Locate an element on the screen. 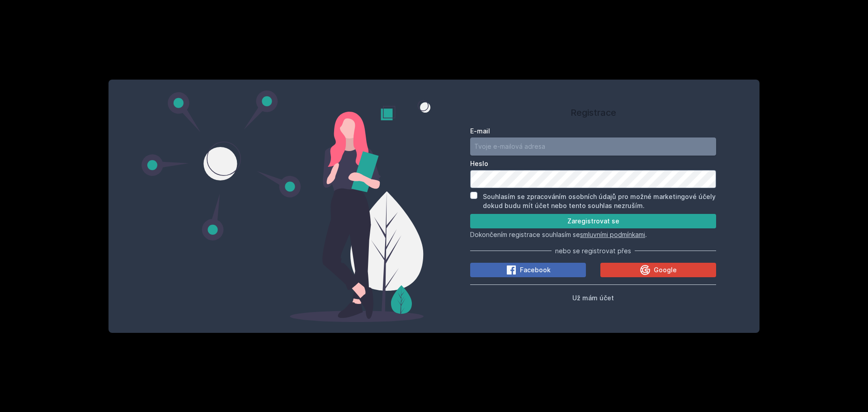 The height and width of the screenshot is (412, 868). button: Zaregistrovat se is located at coordinates (593, 221).